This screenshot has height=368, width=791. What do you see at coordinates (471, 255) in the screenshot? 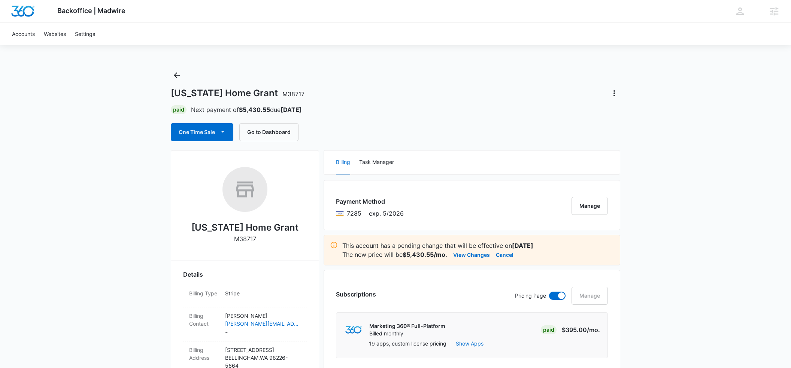
I see `button: View Changes` at bounding box center [471, 255].